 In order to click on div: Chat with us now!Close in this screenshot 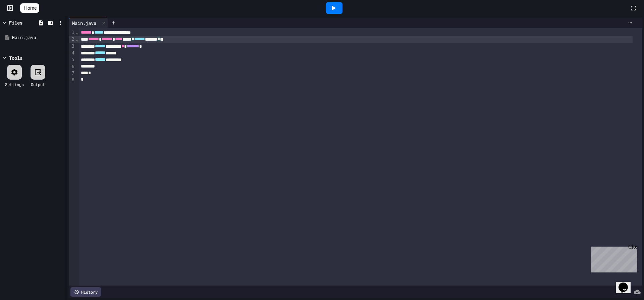, I will do `click(24, 23)`.